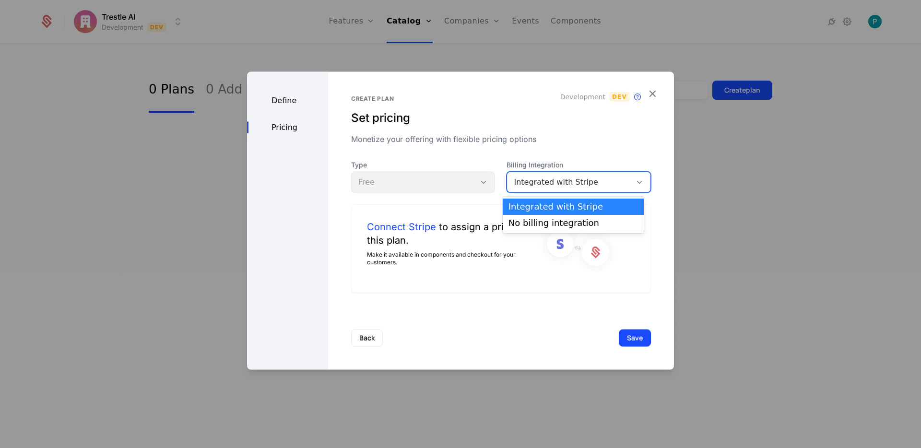  Describe the element at coordinates (501, 118) in the screenshot. I see `div: Set pricing` at that location.